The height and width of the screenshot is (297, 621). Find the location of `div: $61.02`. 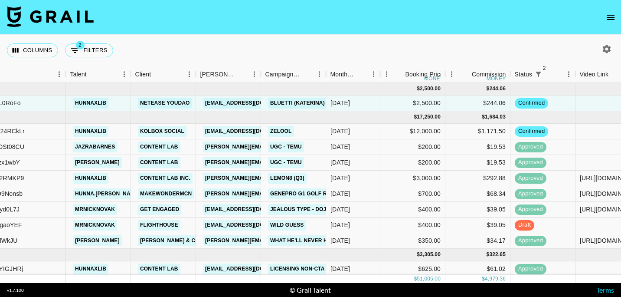

div: $61.02 is located at coordinates (478, 269).